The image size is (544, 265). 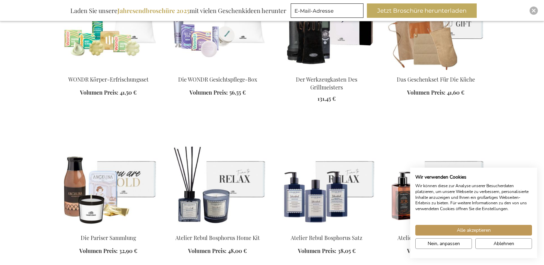 I want to click on span: 48,00 €, so click(x=237, y=251).